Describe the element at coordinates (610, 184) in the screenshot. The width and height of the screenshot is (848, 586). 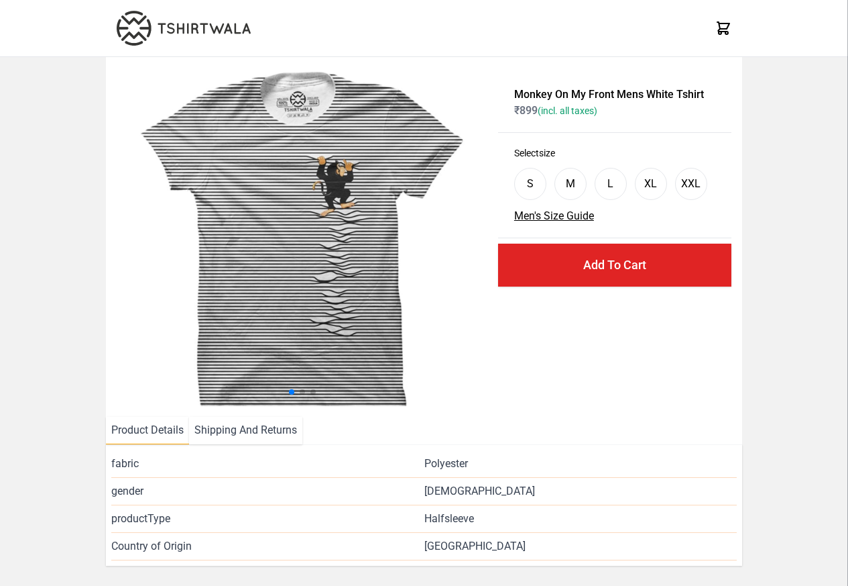
I see `div: L` at that location.